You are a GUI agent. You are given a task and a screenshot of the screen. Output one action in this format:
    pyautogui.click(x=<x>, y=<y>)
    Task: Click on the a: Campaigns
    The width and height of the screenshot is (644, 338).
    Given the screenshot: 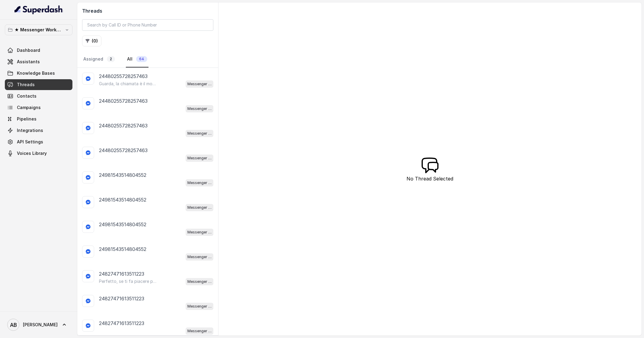 What is the action you would take?
    pyautogui.click(x=38, y=107)
    